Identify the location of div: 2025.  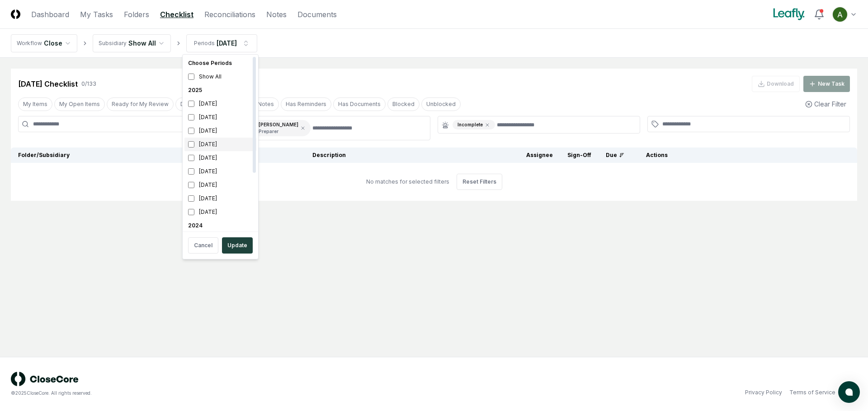
(220, 90).